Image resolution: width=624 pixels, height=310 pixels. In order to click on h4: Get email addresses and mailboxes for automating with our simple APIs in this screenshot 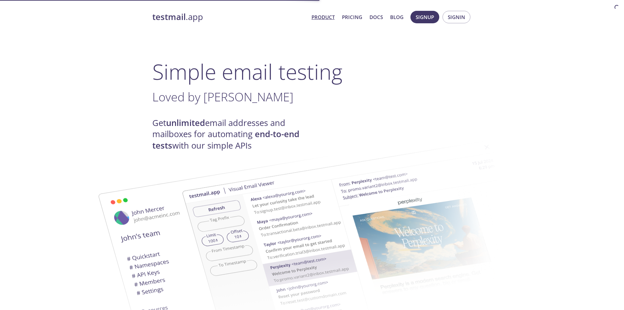, I will do `click(232, 134)`.